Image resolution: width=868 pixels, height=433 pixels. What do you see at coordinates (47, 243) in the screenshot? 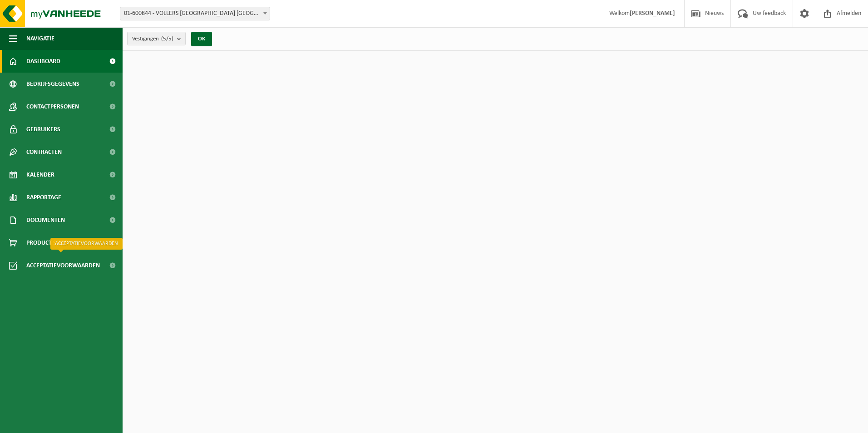
I see `span: Product Shop` at bounding box center [47, 243].